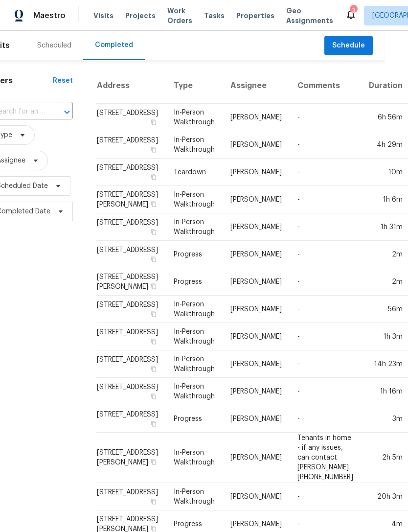 Image resolution: width=408 pixels, height=532 pixels. Describe the element at coordinates (67, 112) in the screenshot. I see `button: Open` at that location.